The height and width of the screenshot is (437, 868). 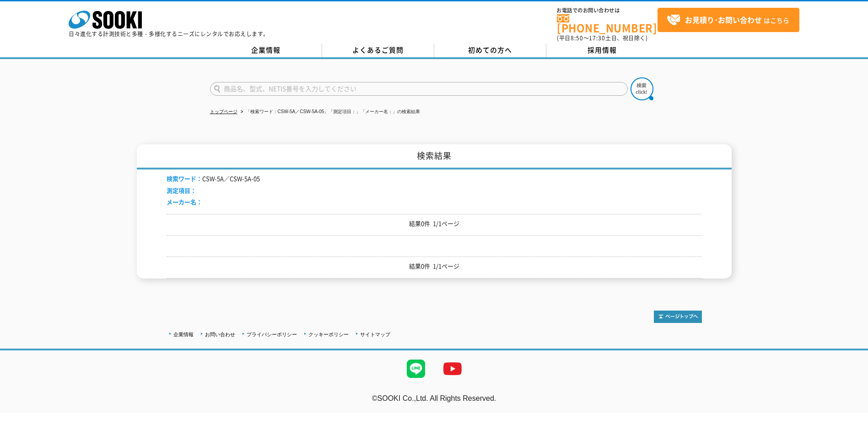 I want to click on span: 初めての方へ, so click(x=490, y=50).